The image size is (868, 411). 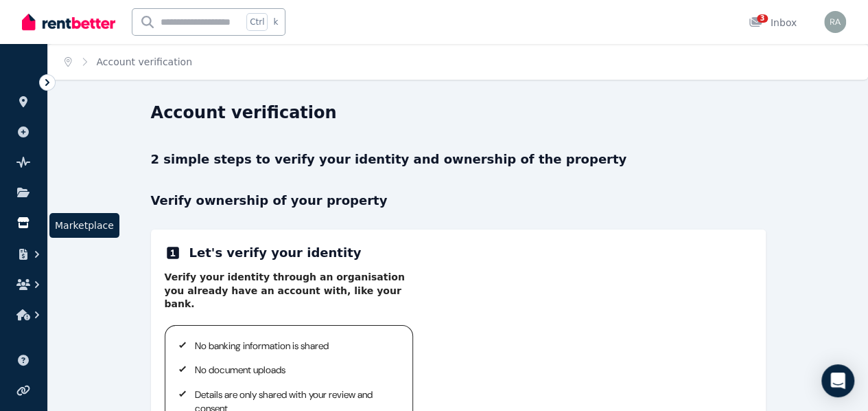 I want to click on div: Inbox, so click(x=772, y=23).